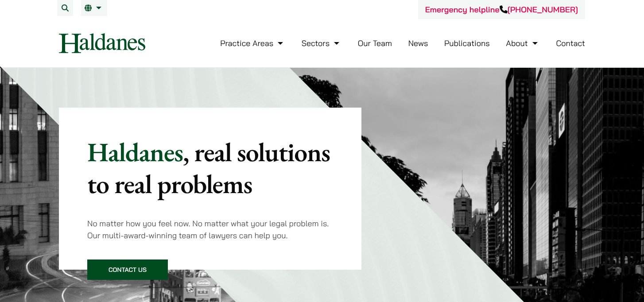 The image size is (644, 302). What do you see at coordinates (571, 43) in the screenshot?
I see `a: Contact` at bounding box center [571, 43].